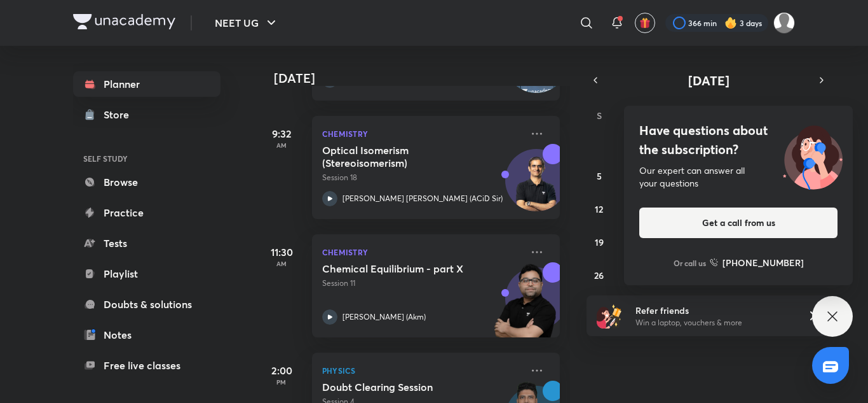  What do you see at coordinates (124, 22) in the screenshot?
I see `img: Company Logo` at bounding box center [124, 22].